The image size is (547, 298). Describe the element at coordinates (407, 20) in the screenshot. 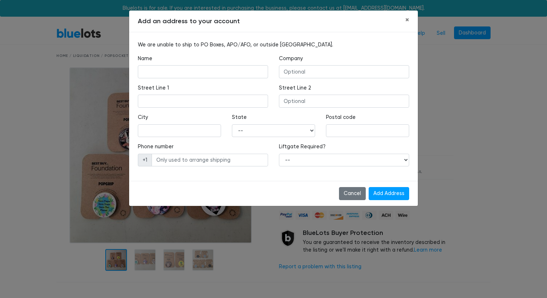

I see `button: Close` at that location.